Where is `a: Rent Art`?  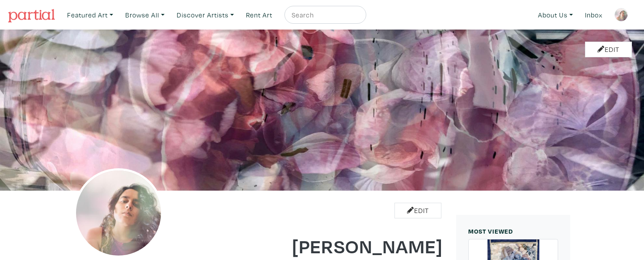 a: Rent Art is located at coordinates (259, 15).